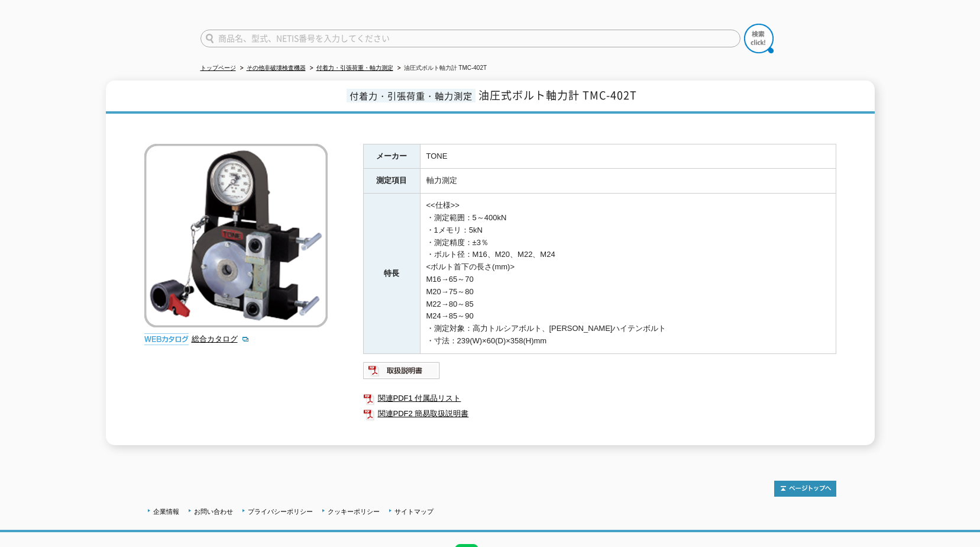 This screenshot has width=980, height=547. What do you see at coordinates (392, 181) in the screenshot?
I see `th: 測定項目` at bounding box center [392, 181].